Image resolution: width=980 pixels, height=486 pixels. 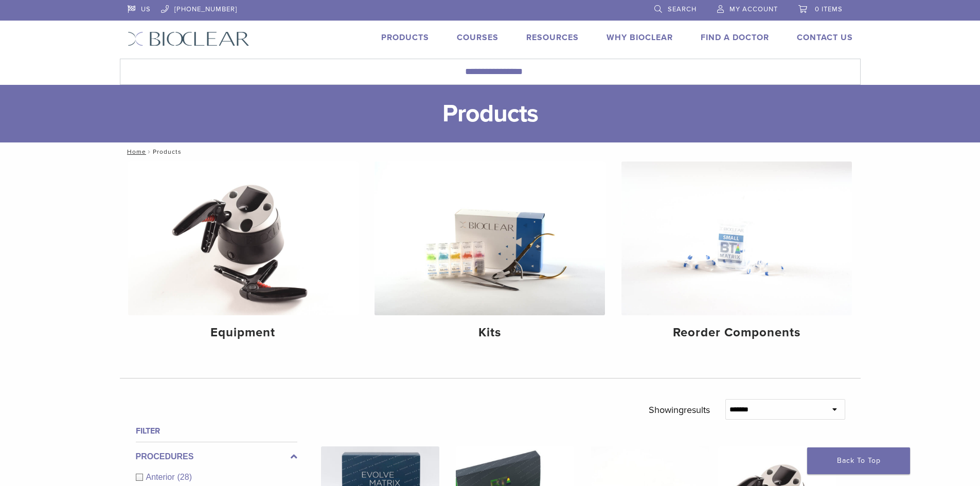 What do you see at coordinates (135, 151) in the screenshot?
I see `a: Home` at bounding box center [135, 151].